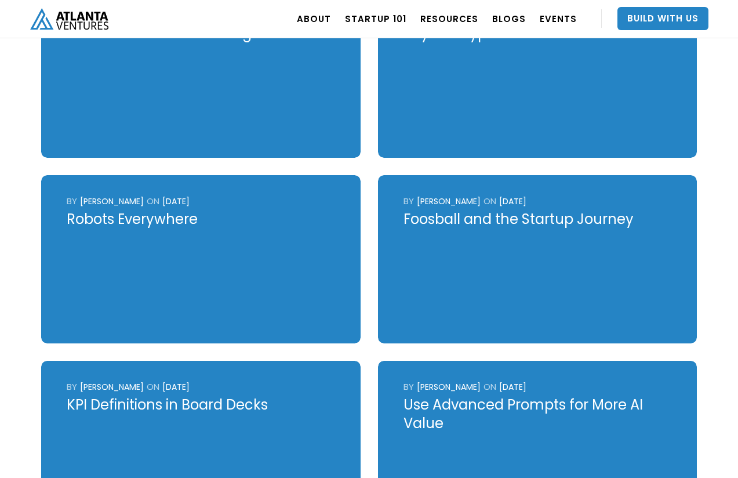  What do you see at coordinates (537, 414) in the screenshot?
I see `div: Use Advanced Prompts for More AI Value` at bounding box center [537, 414].